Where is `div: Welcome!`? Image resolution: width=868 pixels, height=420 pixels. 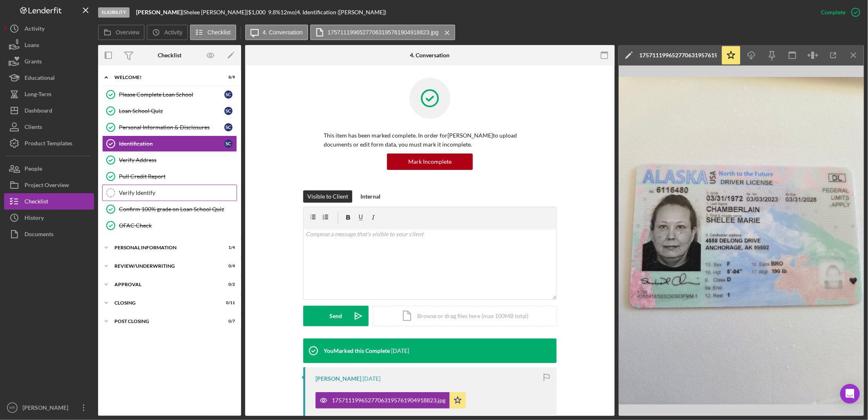
div: Welcome! is located at coordinates (164, 78).